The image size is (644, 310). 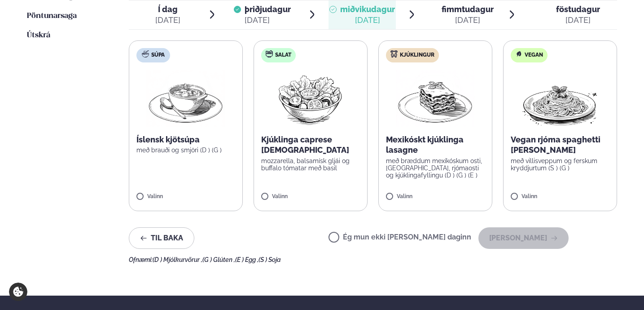 I want to click on img: Vegan.svg, so click(x=519, y=54).